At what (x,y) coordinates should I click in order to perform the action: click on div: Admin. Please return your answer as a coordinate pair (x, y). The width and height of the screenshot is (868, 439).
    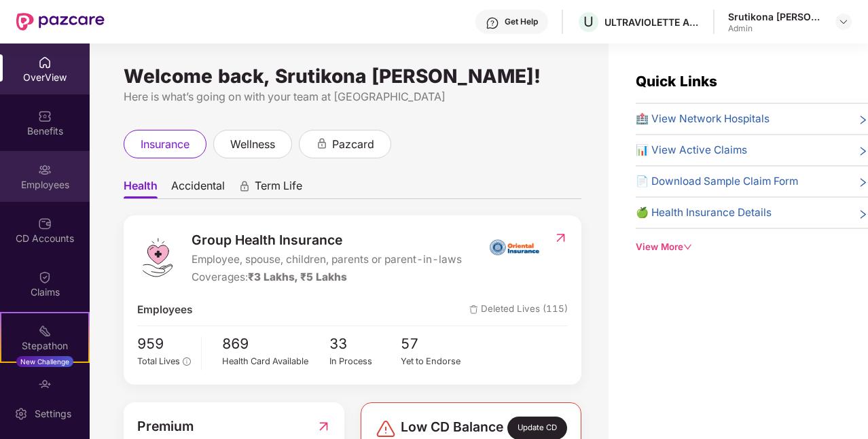
    Looking at the image, I should click on (776, 29).